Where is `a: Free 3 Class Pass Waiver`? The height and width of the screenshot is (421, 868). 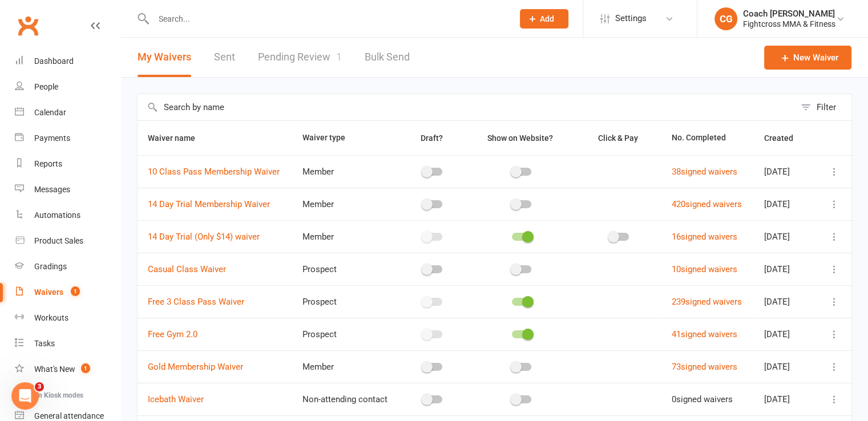
a: Free 3 Class Pass Waiver is located at coordinates (196, 302).